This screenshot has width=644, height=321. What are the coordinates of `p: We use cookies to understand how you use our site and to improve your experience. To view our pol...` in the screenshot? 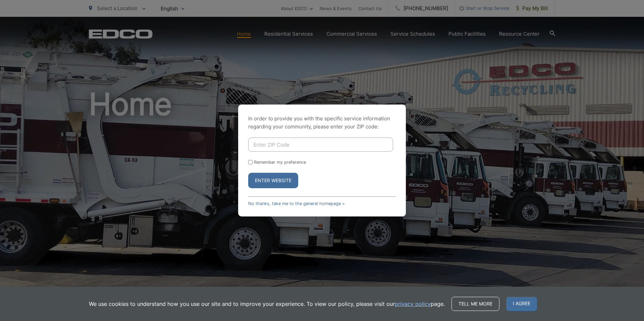 It's located at (267, 304).